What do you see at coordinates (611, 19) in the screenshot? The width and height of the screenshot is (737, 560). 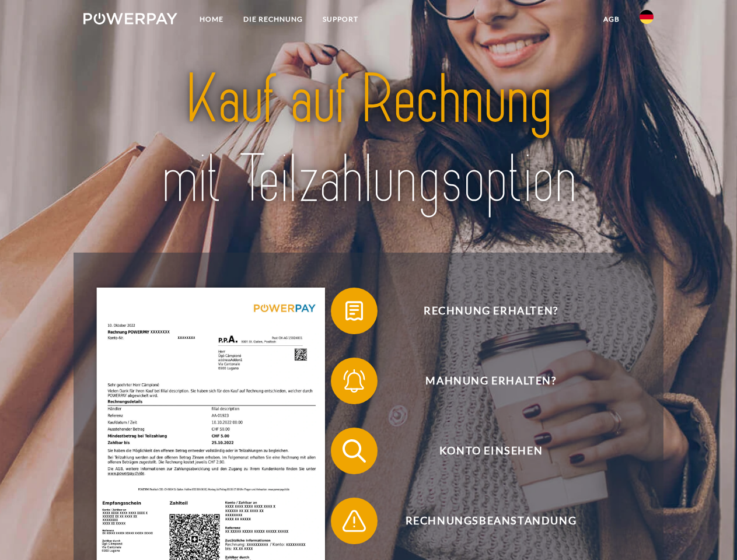 I see `a: agb` at bounding box center [611, 19].